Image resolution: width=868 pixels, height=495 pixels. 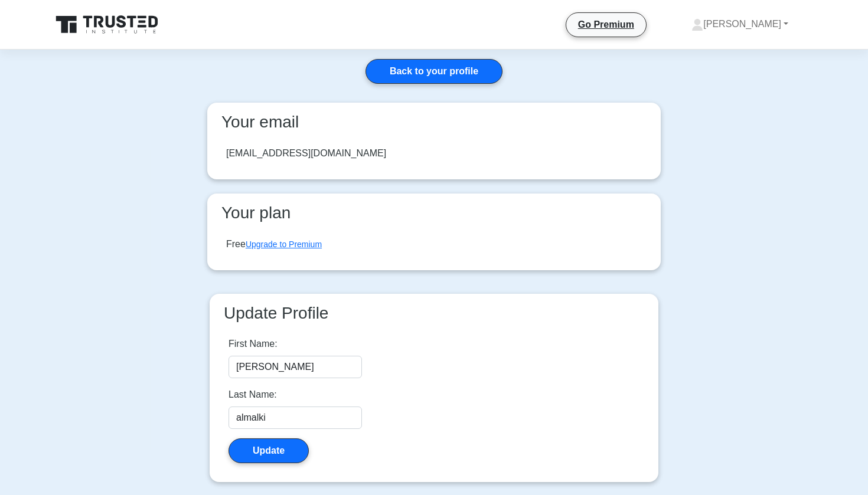 I want to click on label: First Name:, so click(x=253, y=344).